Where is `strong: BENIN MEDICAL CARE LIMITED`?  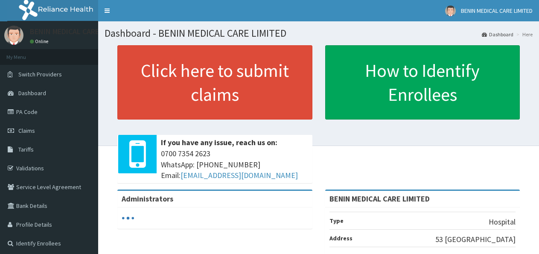
strong: BENIN MEDICAL CARE LIMITED is located at coordinates (379, 198).